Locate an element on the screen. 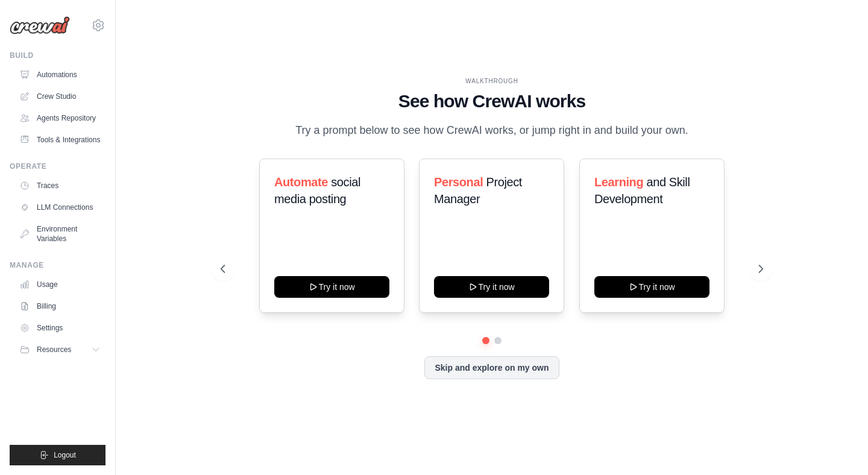 Image resolution: width=868 pixels, height=475 pixels. div: Manage is located at coordinates (57, 265).